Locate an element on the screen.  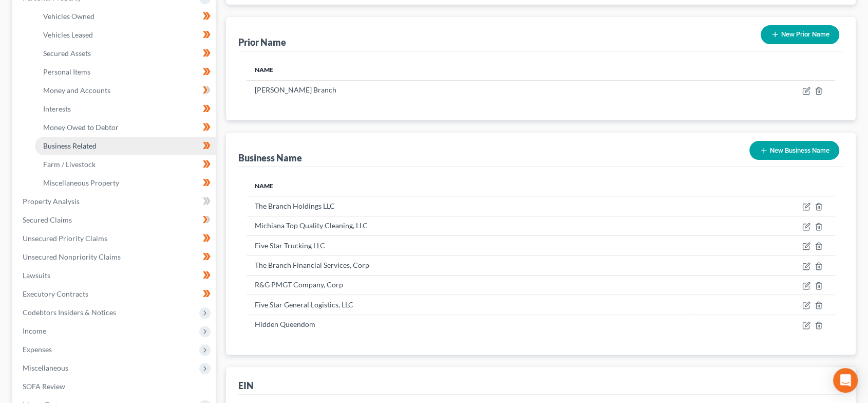
td: Five Star Trucking LLC is located at coordinates (471, 245).